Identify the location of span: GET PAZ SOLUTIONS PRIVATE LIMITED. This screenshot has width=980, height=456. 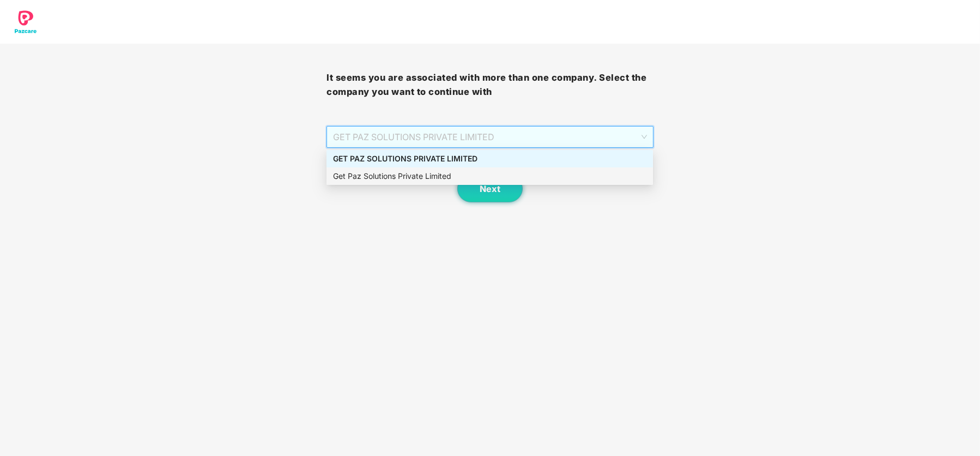
(490, 137).